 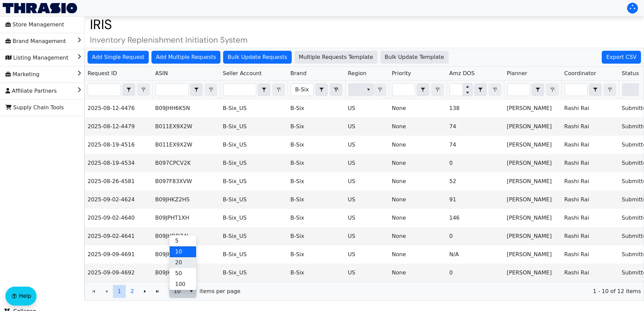 I want to click on td: B09JHDD74J, so click(x=186, y=236).